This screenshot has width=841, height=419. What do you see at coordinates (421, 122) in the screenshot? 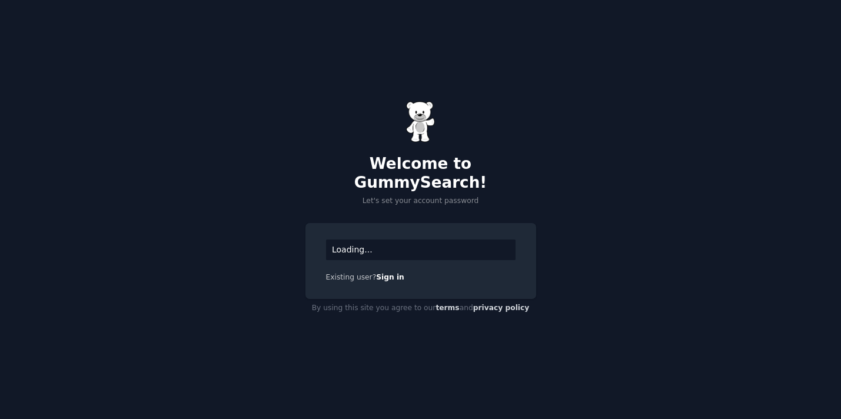
I see `img: Gummy Bear` at bounding box center [421, 122].